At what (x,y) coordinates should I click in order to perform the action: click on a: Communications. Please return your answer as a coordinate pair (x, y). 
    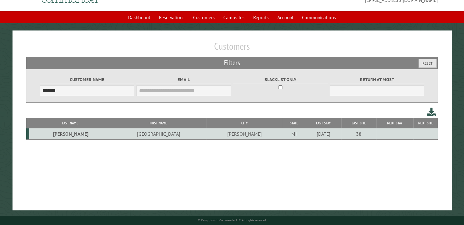
    Looking at the image, I should click on (319, 17).